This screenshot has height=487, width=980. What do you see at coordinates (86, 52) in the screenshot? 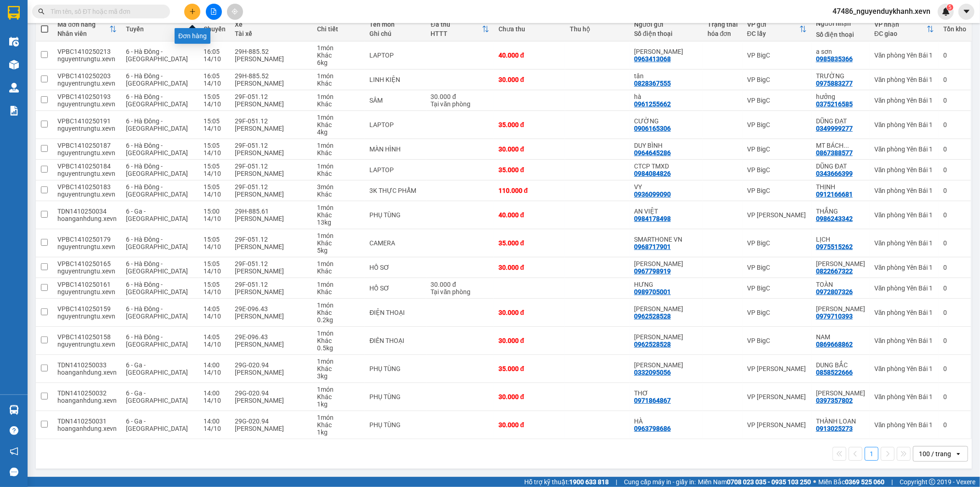
I see `div: VPBC1410250213` at bounding box center [86, 52].